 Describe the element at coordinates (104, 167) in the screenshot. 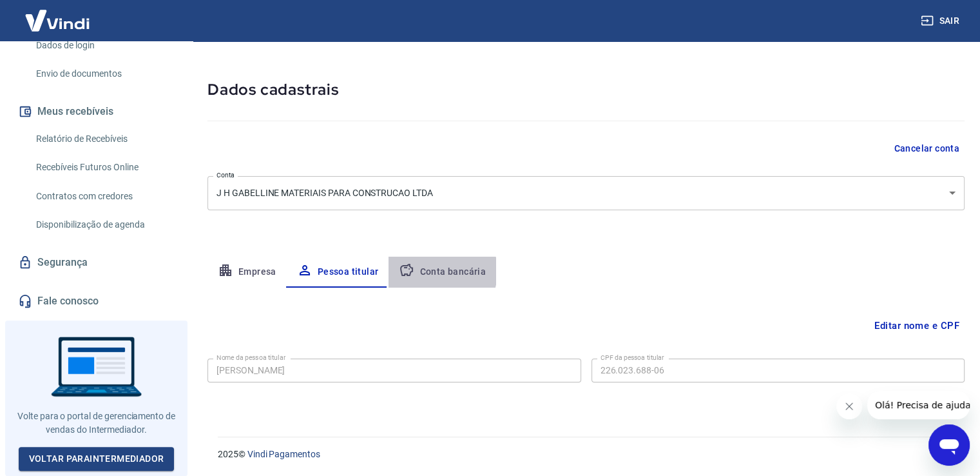

I see `a: Recebíveis Futuros Online` at that location.